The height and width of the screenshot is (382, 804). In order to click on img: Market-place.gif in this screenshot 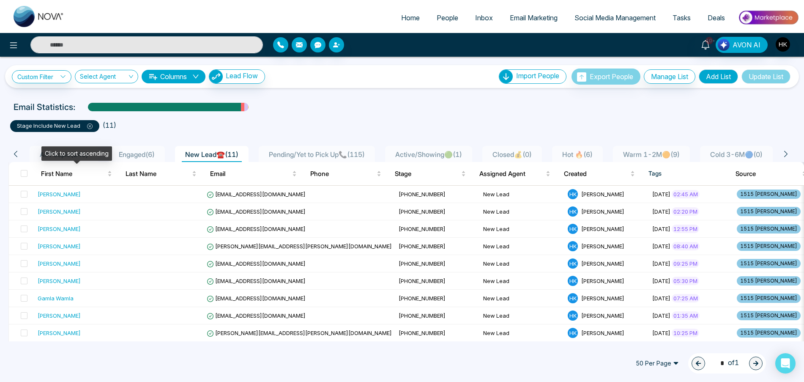, I will do `click(768, 17)`.